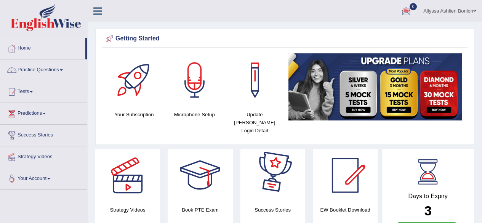  I want to click on a: Tests, so click(44, 91).